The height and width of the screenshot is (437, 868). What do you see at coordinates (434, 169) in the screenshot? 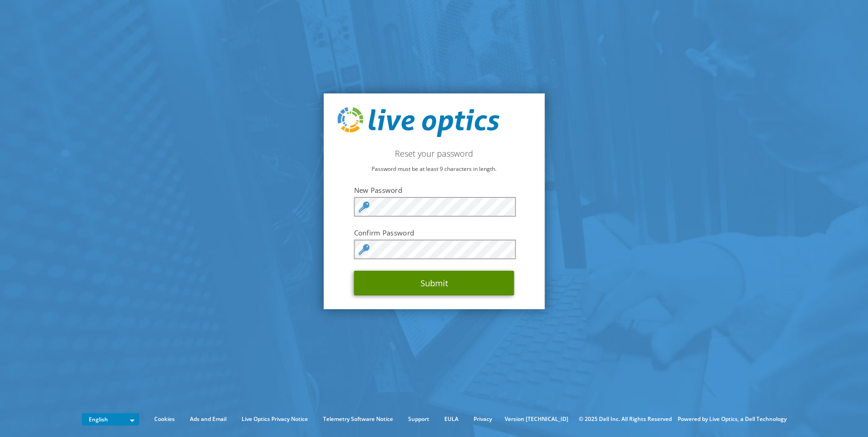
I see `p: Password must be at least 9 characters in length.` at bounding box center [434, 169].